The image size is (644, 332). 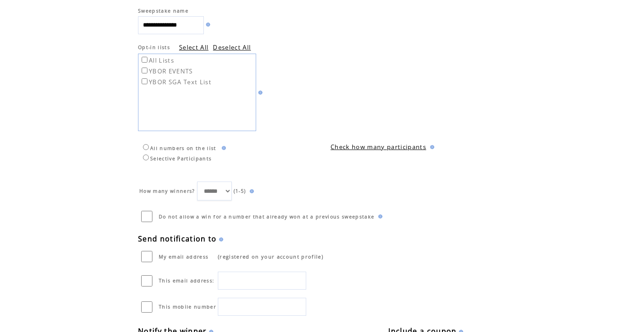 I want to click on input: Selective Participants, so click(x=146, y=157).